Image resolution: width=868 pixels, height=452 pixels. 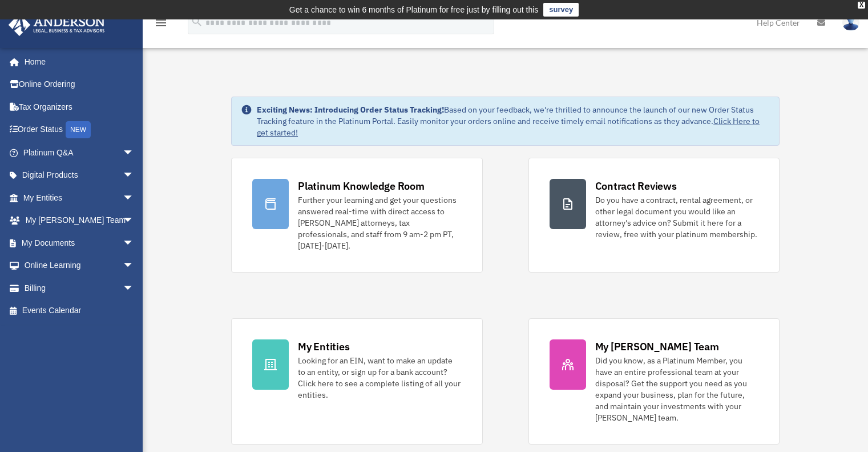 I want to click on div: Based on your feedback, we're thrilled to announce the launch of our new Order Status Tracking fe..., so click(x=513, y=121).